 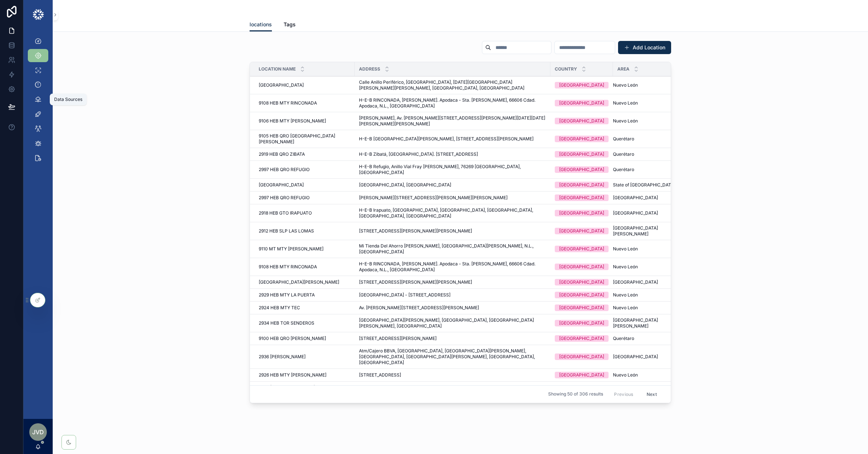 What do you see at coordinates (623, 155) in the screenshot?
I see `span: Querétaro` at bounding box center [623, 155].